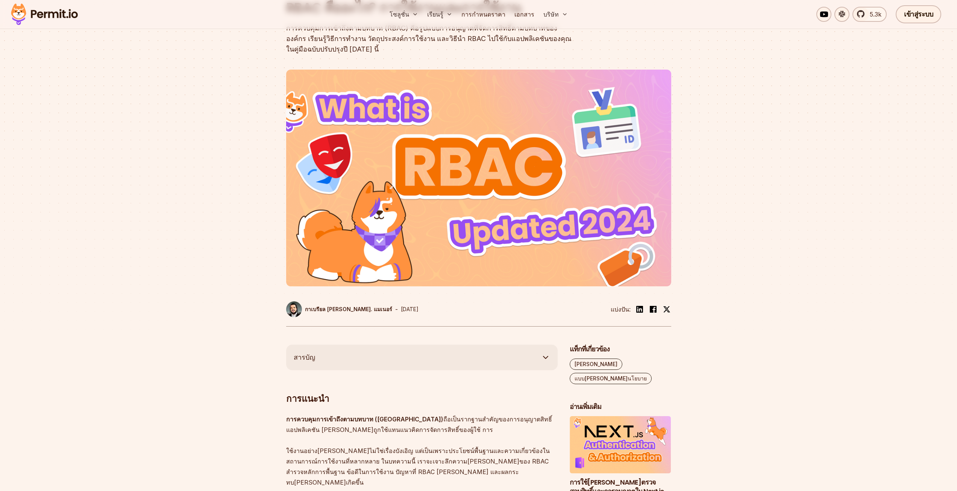 Image resolution: width=957 pixels, height=491 pixels. What do you see at coordinates (524, 14) in the screenshot?
I see `font: เอกสาร` at bounding box center [524, 14].